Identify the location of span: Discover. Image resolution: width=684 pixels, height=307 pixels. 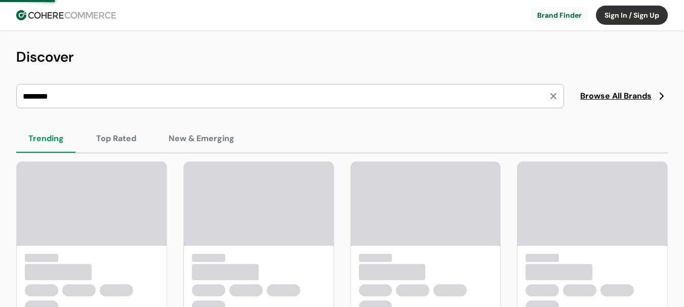
(45, 57).